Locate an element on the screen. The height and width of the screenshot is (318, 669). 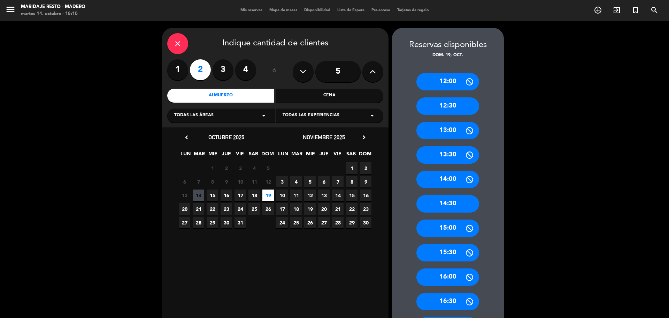
span: 31 is located at coordinates (240, 222).